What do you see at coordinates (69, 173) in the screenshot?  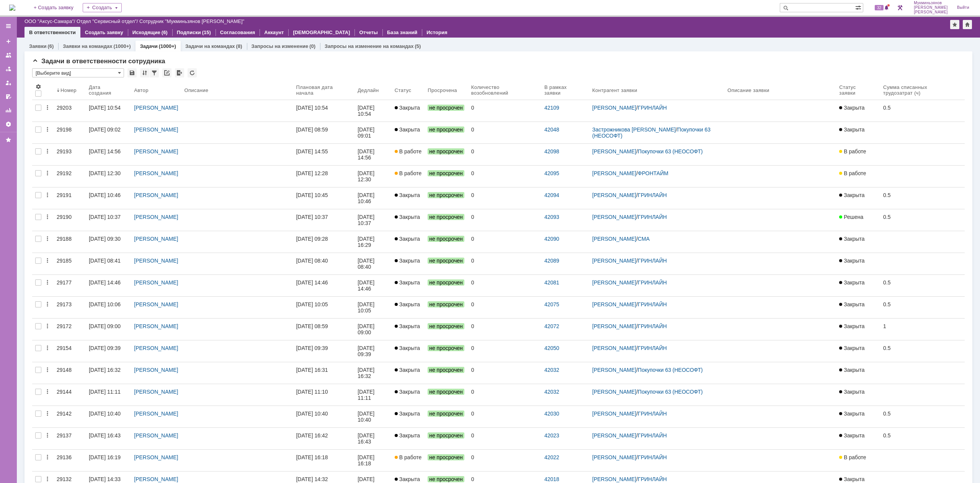 I see `div: 29192` at bounding box center [69, 173].